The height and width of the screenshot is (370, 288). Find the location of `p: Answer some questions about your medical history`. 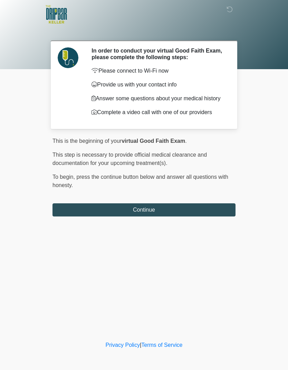

p: Answer some questions about your medical history is located at coordinates (158, 98).